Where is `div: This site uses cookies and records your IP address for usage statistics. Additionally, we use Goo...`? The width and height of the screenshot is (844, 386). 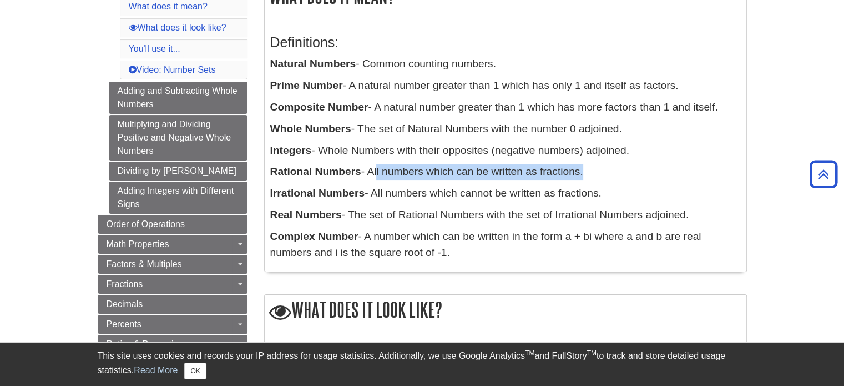 div: This site uses cookies and records your IP address for usage statistics. Additionally, we use Goo... is located at coordinates (422, 364).